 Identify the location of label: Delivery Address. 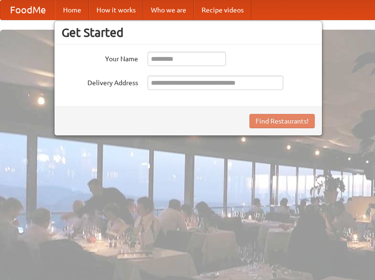
(100, 81).